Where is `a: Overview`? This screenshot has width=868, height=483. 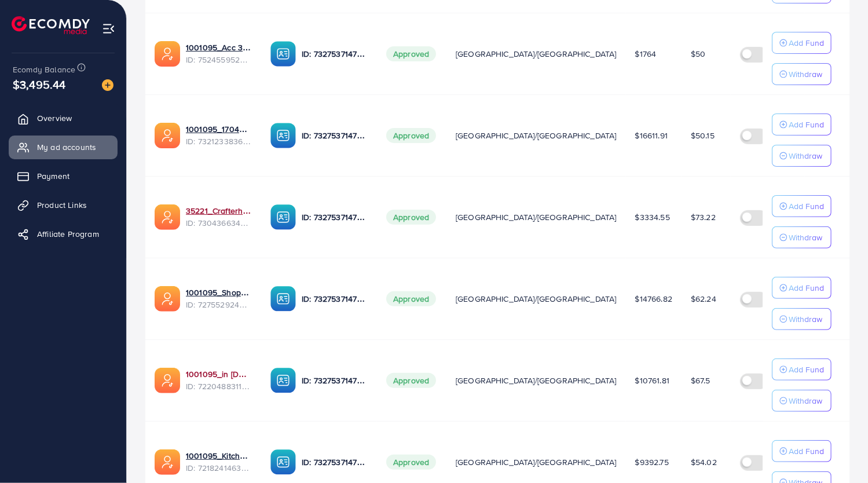
a: Overview is located at coordinates (63, 118).